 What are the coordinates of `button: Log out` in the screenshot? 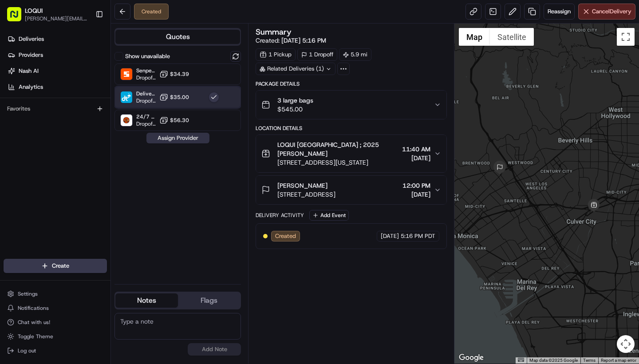 It's located at (55, 351).